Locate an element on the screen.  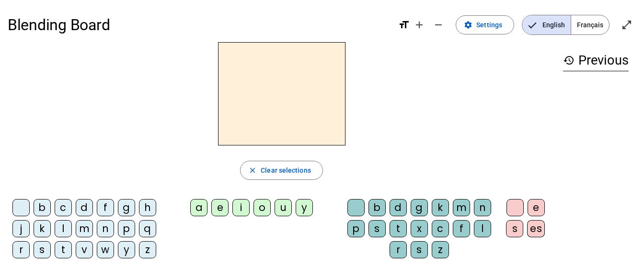
div: es is located at coordinates (536, 228).